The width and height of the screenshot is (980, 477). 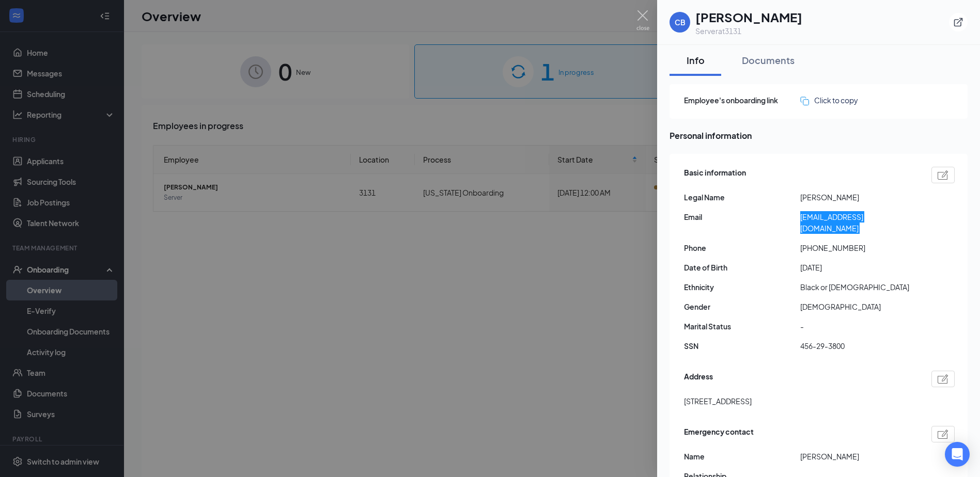 What do you see at coordinates (680, 22) in the screenshot?
I see `div: CB` at bounding box center [680, 22].